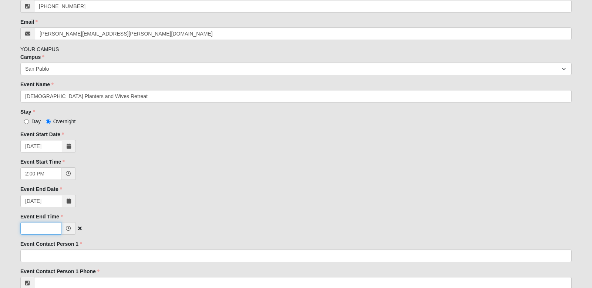 The width and height of the screenshot is (592, 288). Describe the element at coordinates (43, 162) in the screenshot. I see `label: Event Start Time` at that location.